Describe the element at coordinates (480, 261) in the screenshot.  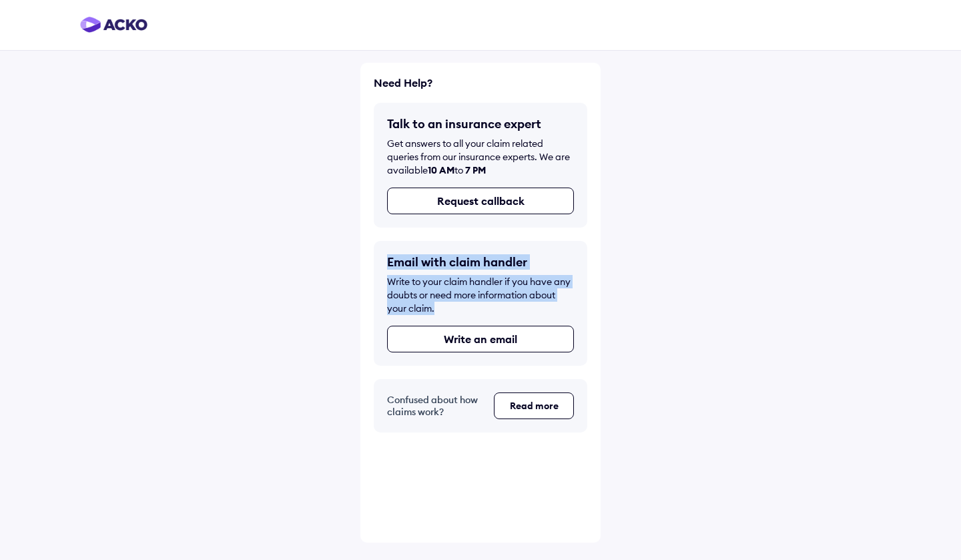
I see `h5: Email with claim handler` at that location.